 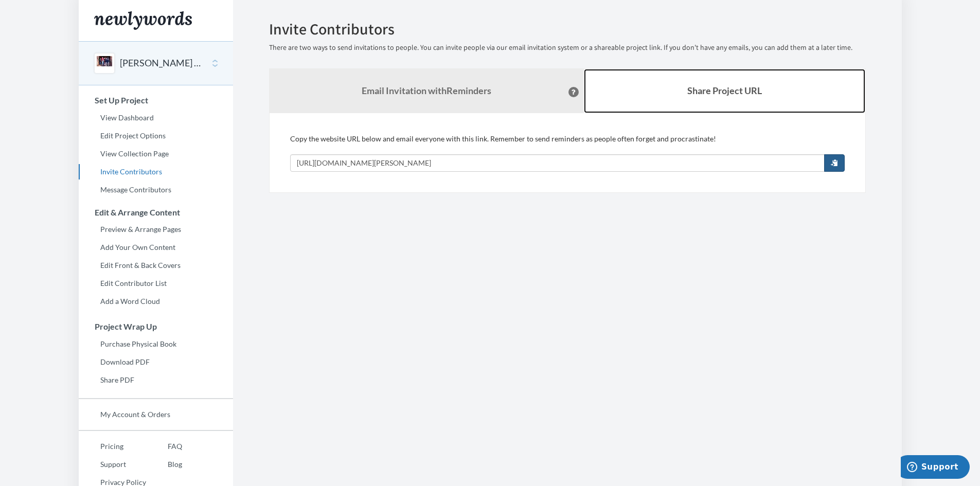 What do you see at coordinates (567, 153) in the screenshot?
I see `div: Copy the website URL below and email everyone with this link. Remember to send reminders as peopl...` at bounding box center [567, 153].